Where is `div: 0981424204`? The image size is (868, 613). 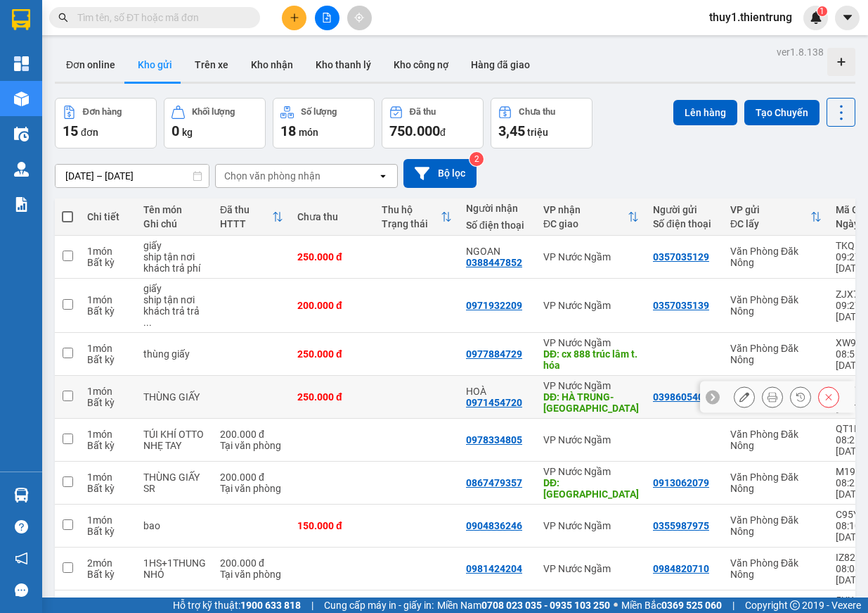 div: 0981424204 is located at coordinates (494, 569).